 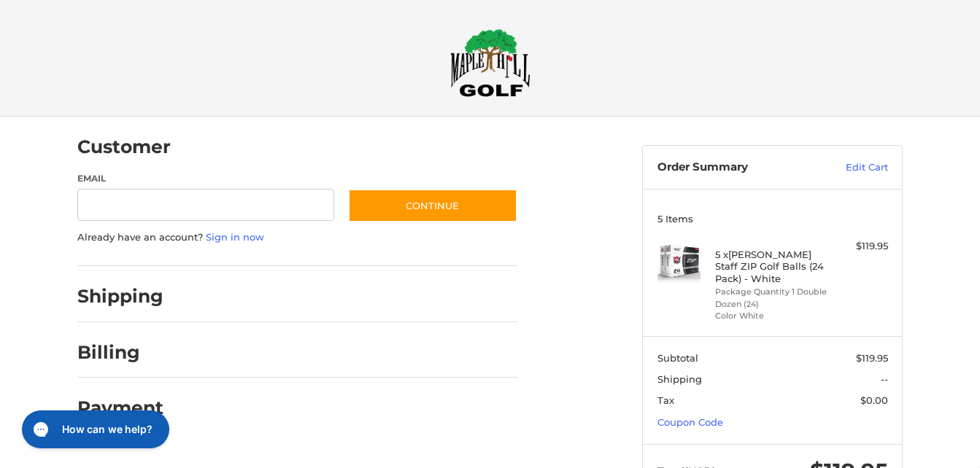 What do you see at coordinates (119, 353) in the screenshot?
I see `h2: Billing` at bounding box center [119, 353].